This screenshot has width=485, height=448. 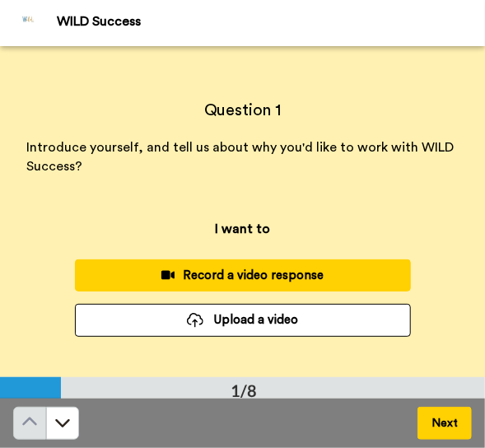 I want to click on button: Record a video response, so click(x=243, y=275).